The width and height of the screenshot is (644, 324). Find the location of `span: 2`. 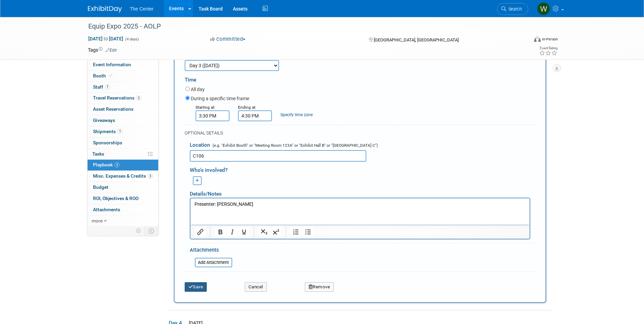

span: 2 is located at coordinates (138, 98).